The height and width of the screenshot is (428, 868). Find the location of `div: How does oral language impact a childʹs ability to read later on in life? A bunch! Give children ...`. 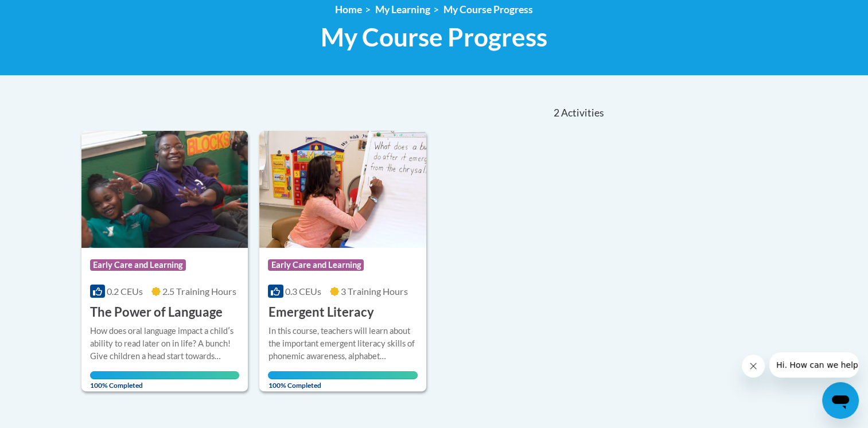

div: How does oral language impact a childʹs ability to read later on in life? A bunch! Give children ... is located at coordinates (165, 344).